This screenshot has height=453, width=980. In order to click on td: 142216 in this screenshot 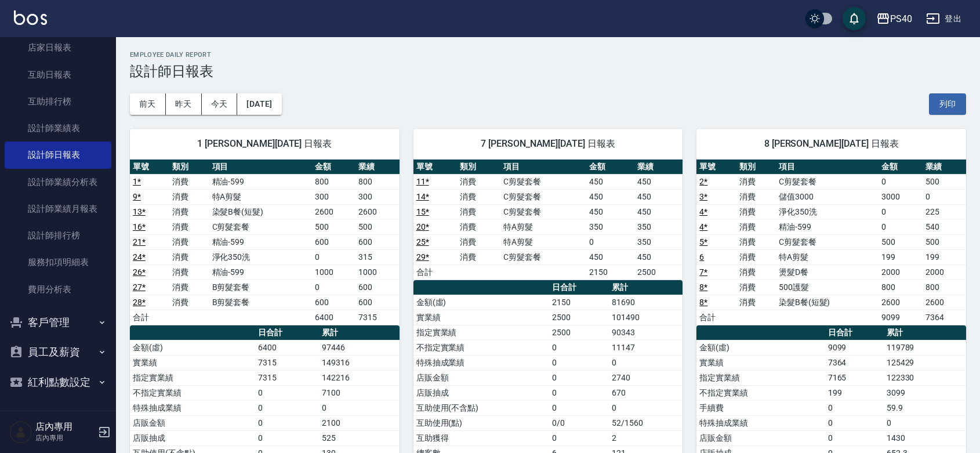, I will do `click(359, 378)`.